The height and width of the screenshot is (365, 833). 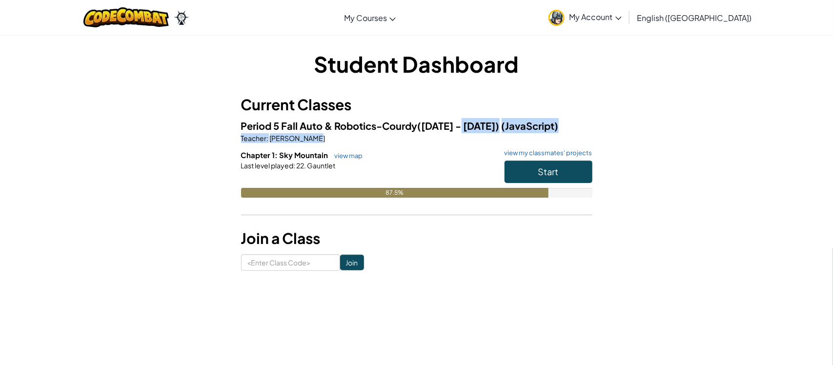 I want to click on span: Last level played, so click(x=267, y=165).